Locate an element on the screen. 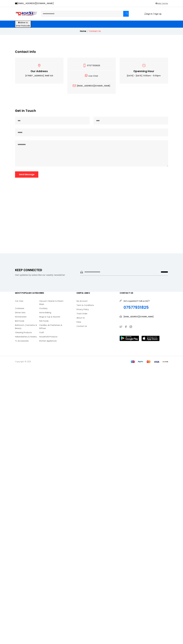 The width and height of the screenshot is (183, 644). a: My Account is located at coordinates (96, 301).